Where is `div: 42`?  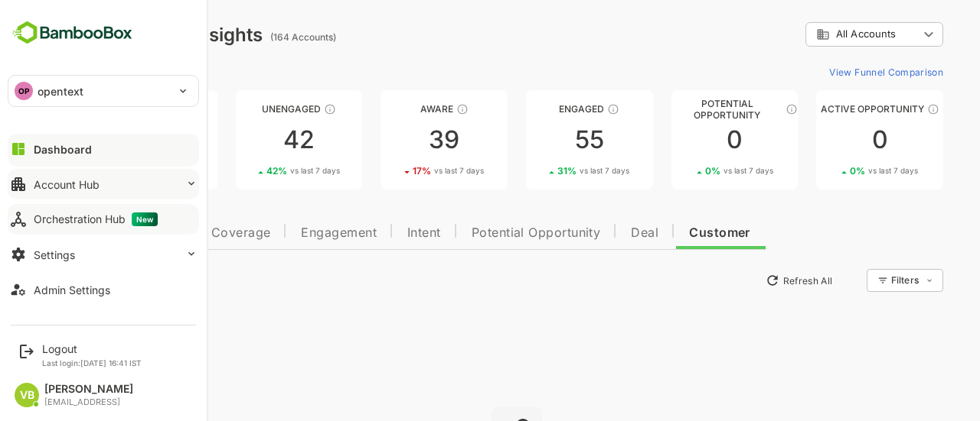
div: 42 is located at coordinates (246, 140).